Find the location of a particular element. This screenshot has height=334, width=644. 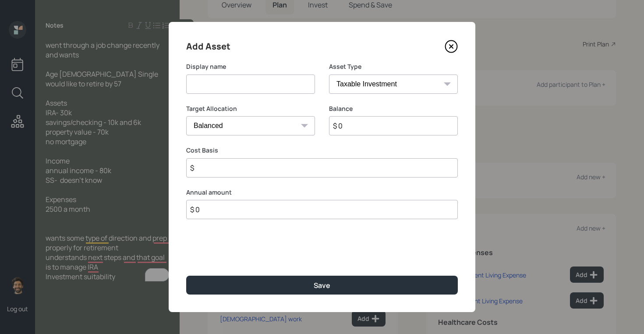

div: Save is located at coordinates (322, 285).